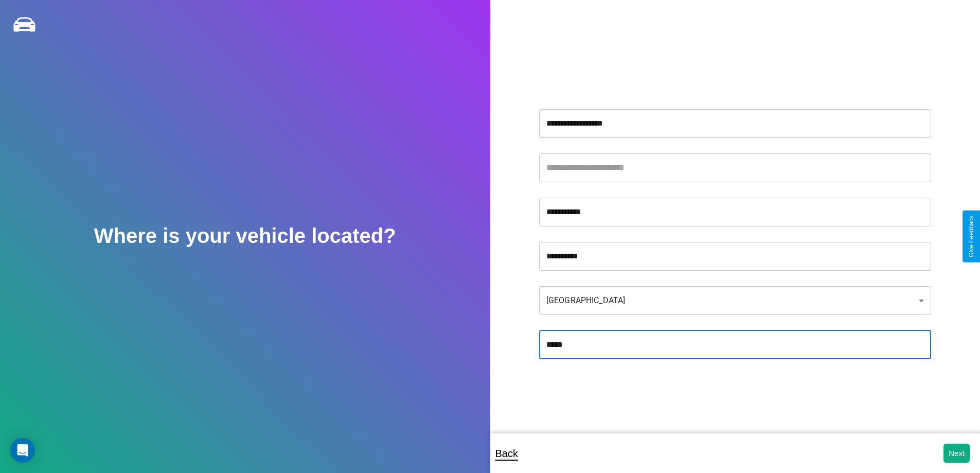 The height and width of the screenshot is (473, 980). I want to click on button: Next, so click(956, 453).